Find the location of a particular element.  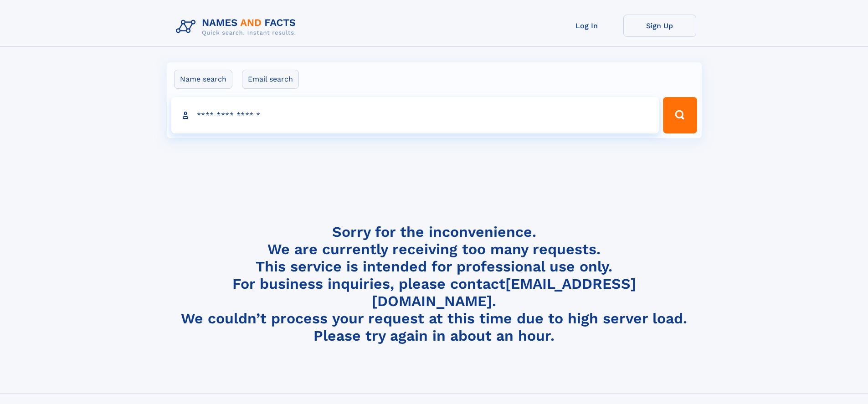

button: Search Button is located at coordinates (680, 116).